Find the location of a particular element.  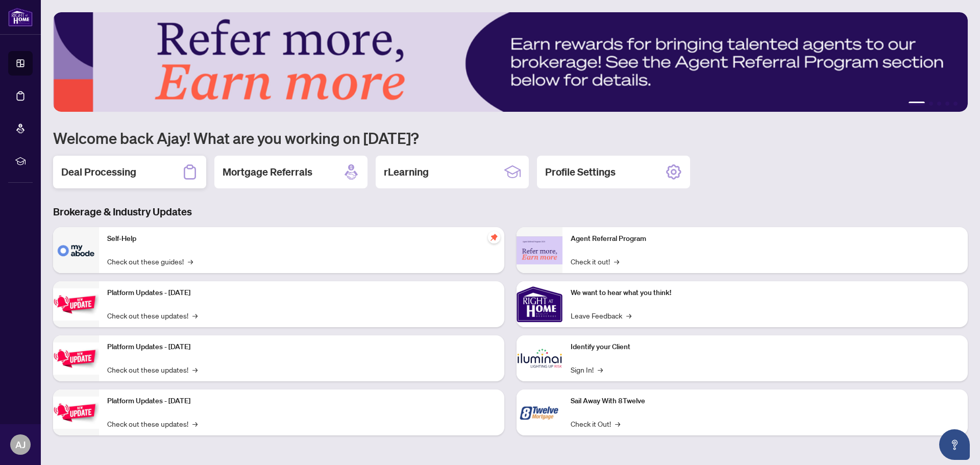

h2: Deal Processing is located at coordinates (99, 172).